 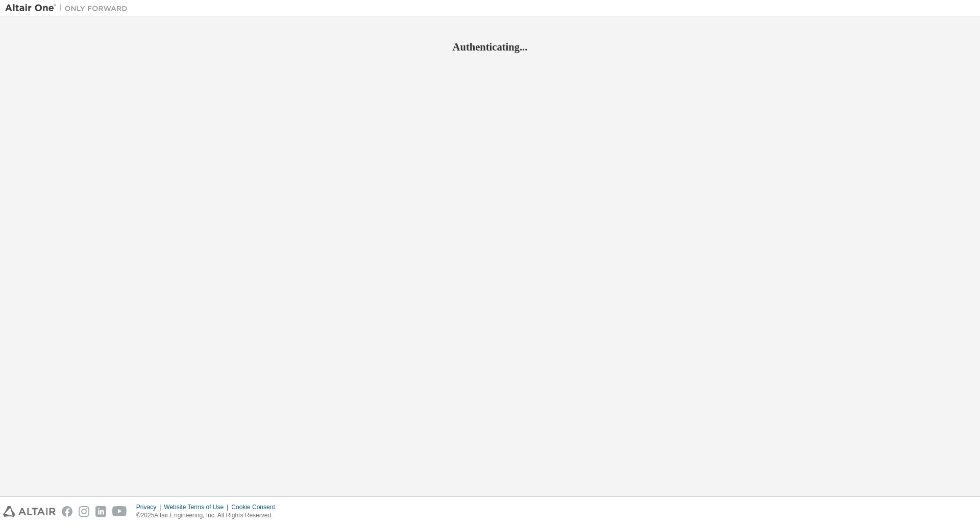 What do you see at coordinates (100, 511) in the screenshot?
I see `img: linkedin.svg` at bounding box center [100, 511].